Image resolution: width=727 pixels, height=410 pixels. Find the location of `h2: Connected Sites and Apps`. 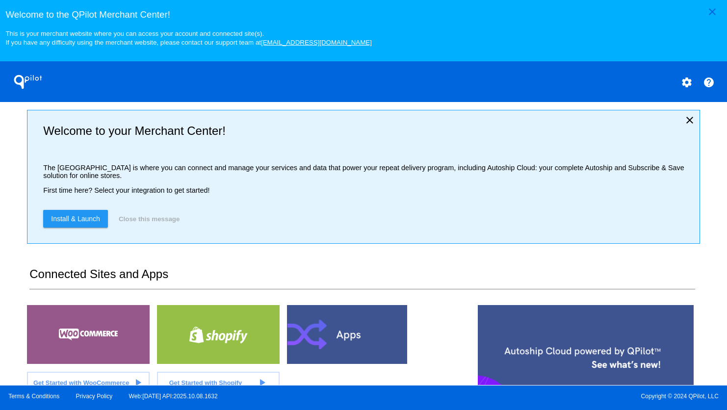

h2: Connected Sites and Apps is located at coordinates (362, 278).